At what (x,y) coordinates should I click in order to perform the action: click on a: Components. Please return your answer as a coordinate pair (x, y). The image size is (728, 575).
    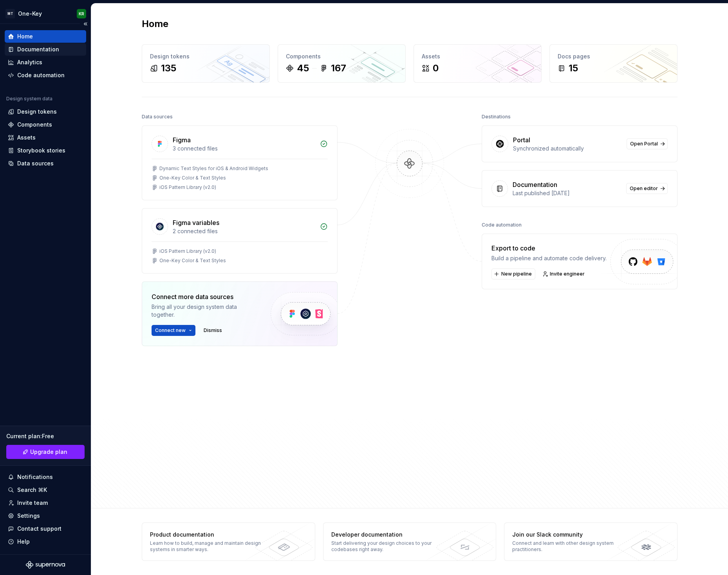
    Looking at the image, I should click on (46, 124).